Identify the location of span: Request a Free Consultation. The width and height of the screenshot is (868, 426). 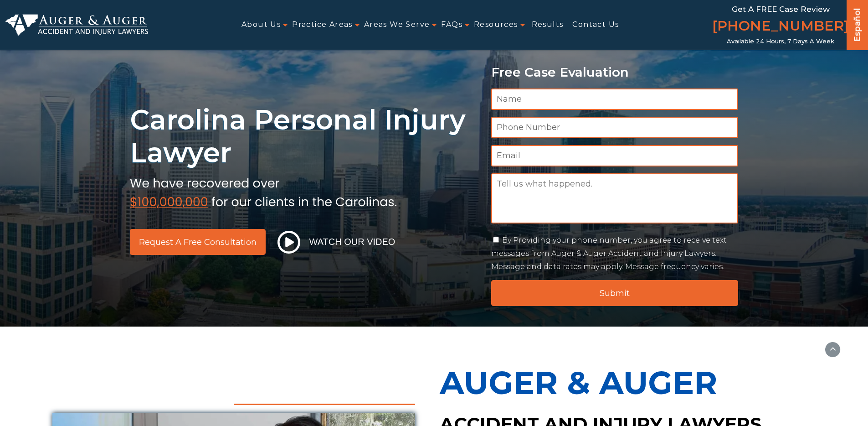
(198, 242).